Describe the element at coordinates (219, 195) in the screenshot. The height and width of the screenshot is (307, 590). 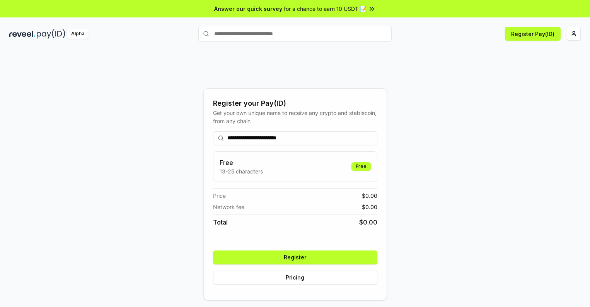
I see `span: Price` at that location.